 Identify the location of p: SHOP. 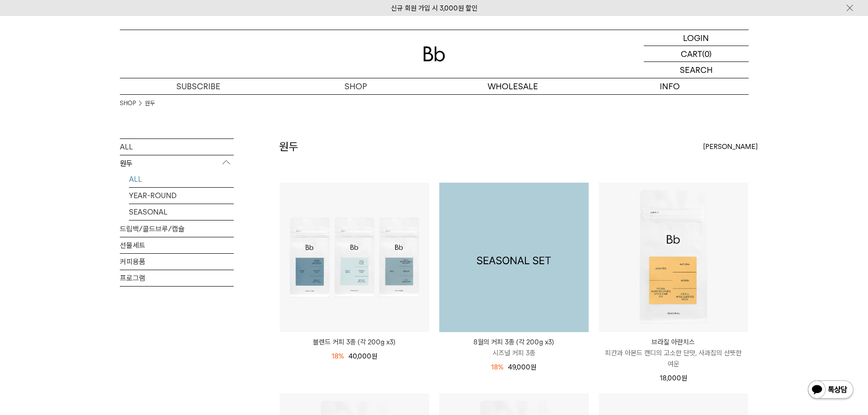
(356, 86).